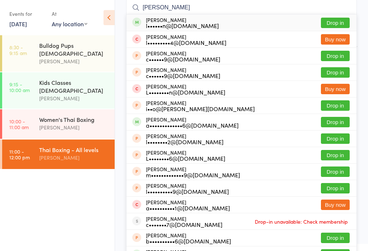 The height and width of the screenshot is (251, 368). Describe the element at coordinates (19, 124) in the screenshot. I see `time: 10:00 - 11:00 am` at that location.